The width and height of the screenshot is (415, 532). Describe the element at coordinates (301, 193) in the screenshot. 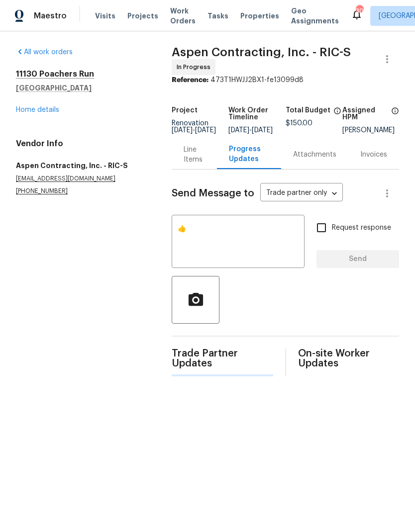

I see `div: Trade partner only` at that location.